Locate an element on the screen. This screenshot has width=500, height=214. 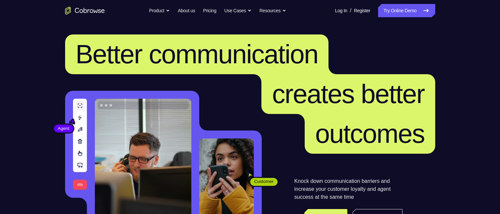
a: About us is located at coordinates (186, 11).